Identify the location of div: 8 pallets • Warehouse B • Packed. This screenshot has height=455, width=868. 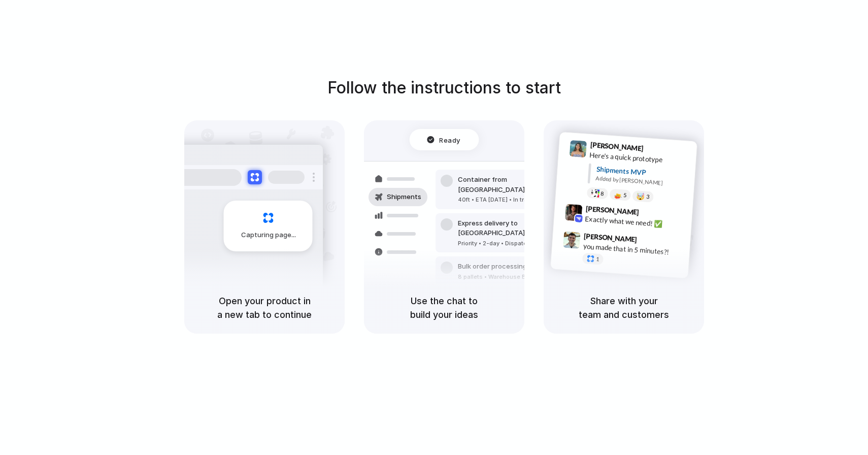
(505, 277).